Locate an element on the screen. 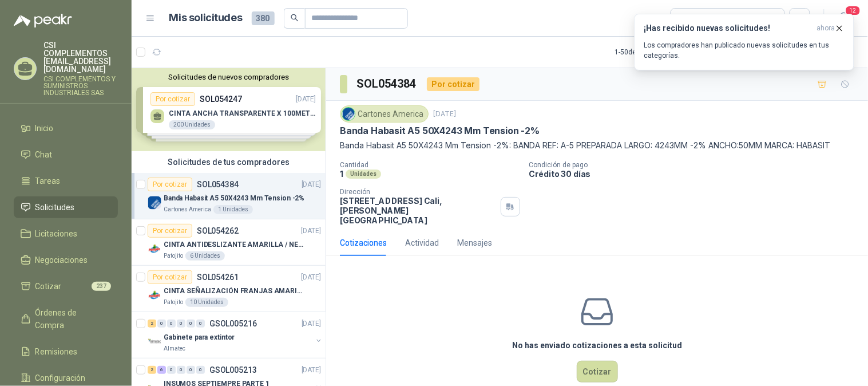 The width and height of the screenshot is (868, 386). p: SOL054262 is located at coordinates (217, 231).